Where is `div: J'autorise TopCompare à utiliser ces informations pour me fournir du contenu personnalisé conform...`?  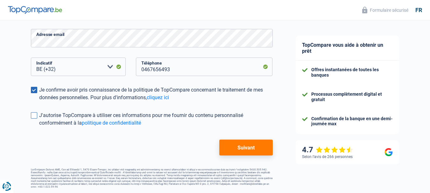
div: J'autorise TopCompare à utiliser ces informations pour me fournir du contenu personnalisé conform... is located at coordinates (156, 119).